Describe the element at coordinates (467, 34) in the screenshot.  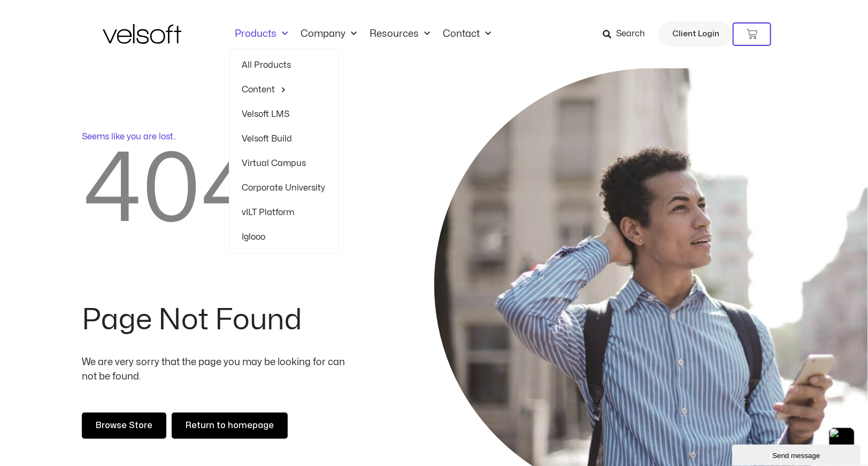
I see `a: ContactMenu Toggle` at that location.